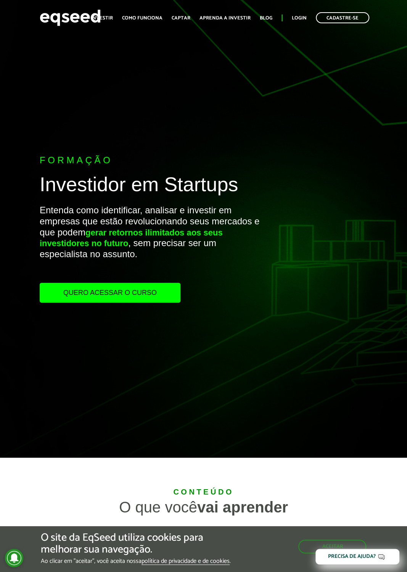 This screenshot has width=407, height=572. What do you see at coordinates (110, 293) in the screenshot?
I see `a: Quero acessar o curso` at bounding box center [110, 293].